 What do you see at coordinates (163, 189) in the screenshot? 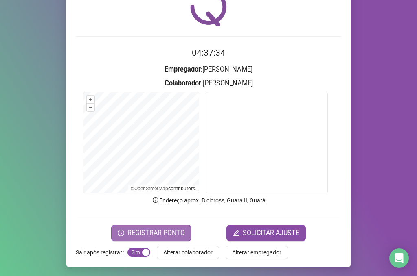
I see `li: © contributors.` at bounding box center [163, 189].